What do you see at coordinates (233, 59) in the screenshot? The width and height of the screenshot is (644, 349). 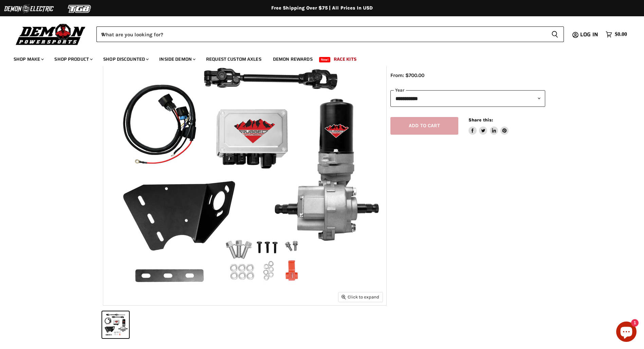 I see `a: Request Custom Axles` at bounding box center [233, 59].